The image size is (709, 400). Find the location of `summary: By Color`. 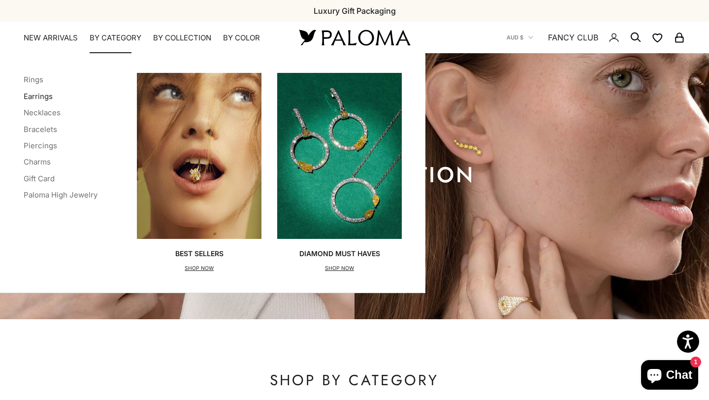

summary: By Color is located at coordinates (241, 38).